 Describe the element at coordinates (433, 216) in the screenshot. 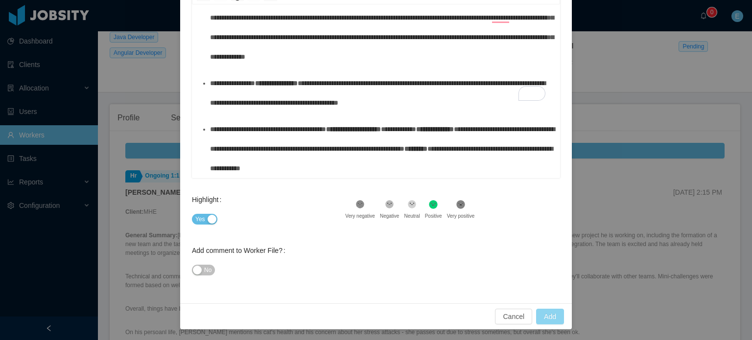

I see `div: Positive` at that location.